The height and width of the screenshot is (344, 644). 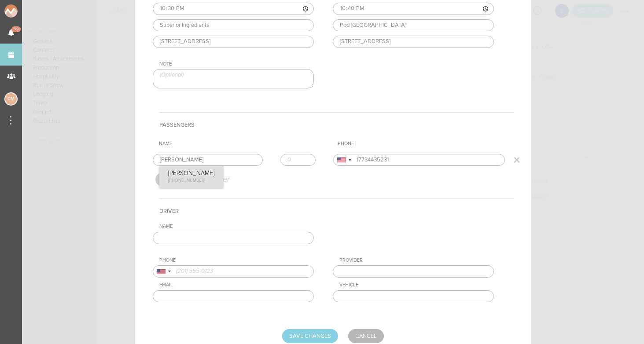 I want to click on span: 59, so click(x=16, y=29).